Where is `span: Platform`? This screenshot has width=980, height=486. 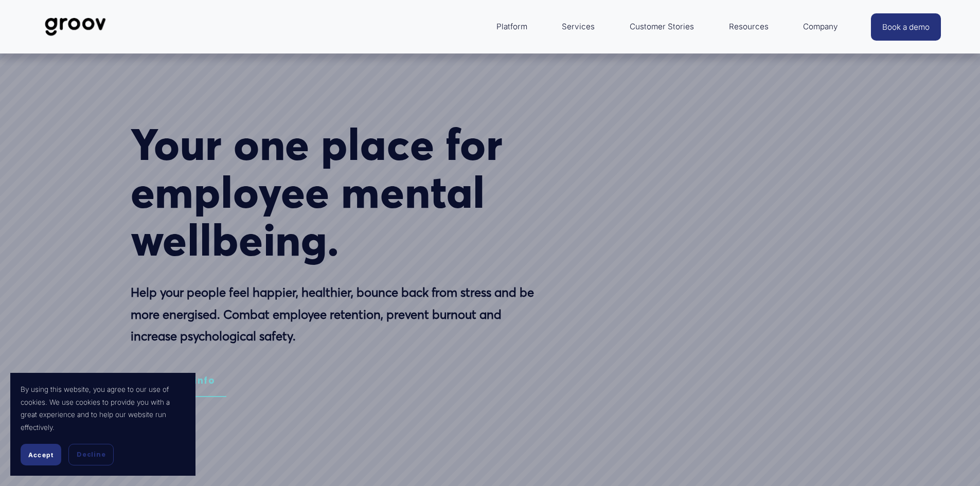 span: Platform is located at coordinates (512, 26).